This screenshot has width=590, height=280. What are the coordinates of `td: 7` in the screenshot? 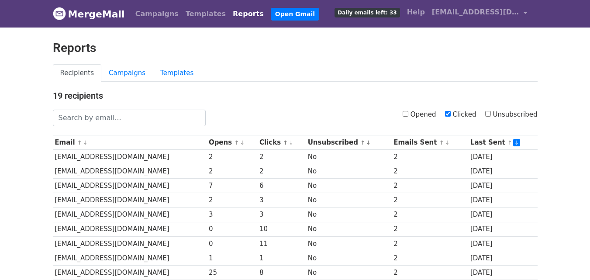 It's located at (232, 186).